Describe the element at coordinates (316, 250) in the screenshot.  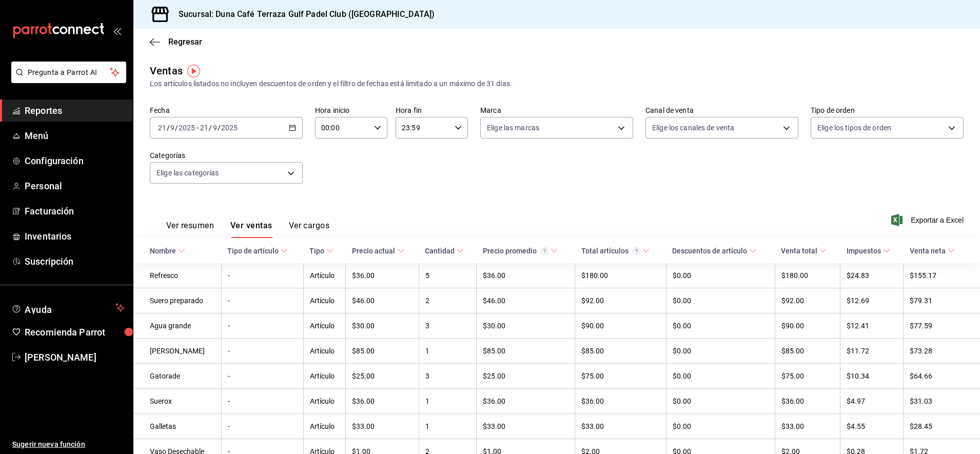
I see `div: Tipo` at that location.